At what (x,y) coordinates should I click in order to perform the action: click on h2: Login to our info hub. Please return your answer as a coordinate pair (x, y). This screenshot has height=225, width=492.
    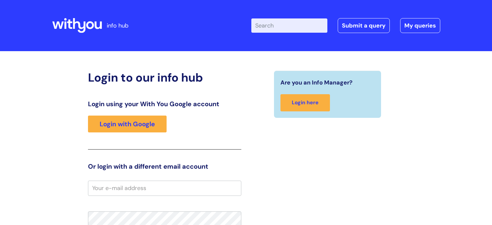
    Looking at the image, I should click on (165, 77).